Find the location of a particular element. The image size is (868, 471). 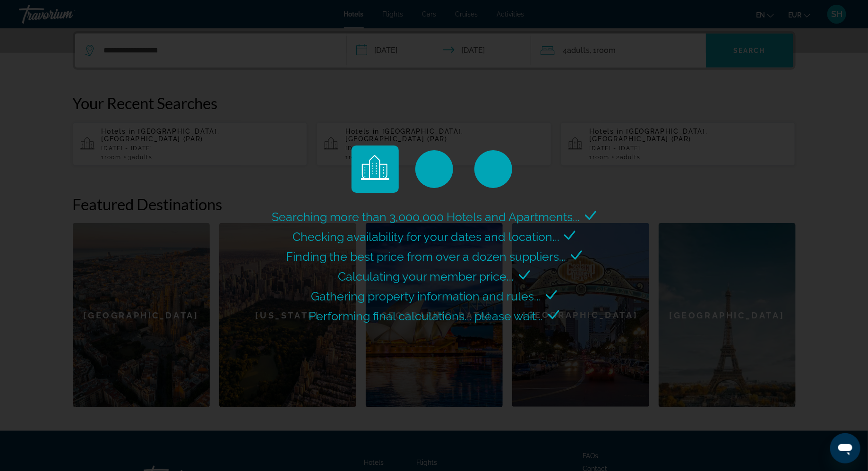

span: Calculating your member price... is located at coordinates (426, 277).